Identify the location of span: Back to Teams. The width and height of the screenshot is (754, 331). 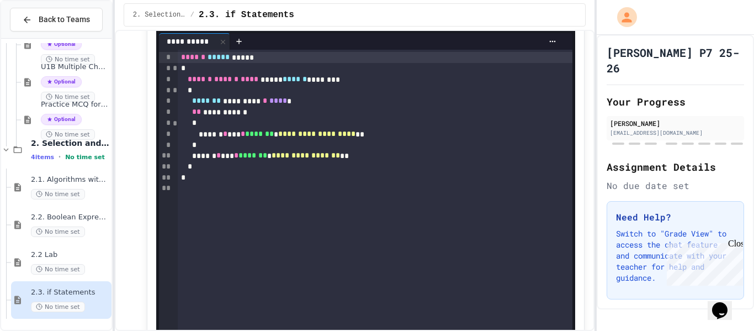
(64, 19).